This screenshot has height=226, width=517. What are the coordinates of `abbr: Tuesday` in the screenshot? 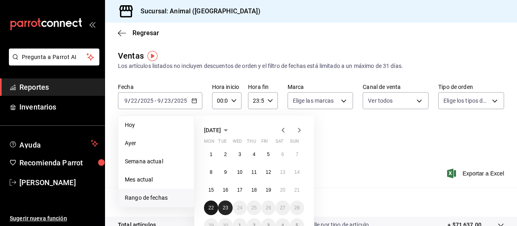 It's located at (222, 143).